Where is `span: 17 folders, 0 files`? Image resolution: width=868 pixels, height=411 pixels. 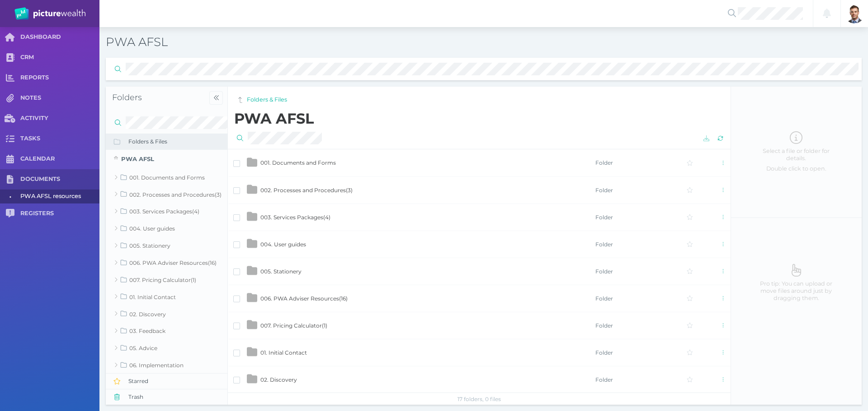 span: 17 folders, 0 files is located at coordinates (479, 399).